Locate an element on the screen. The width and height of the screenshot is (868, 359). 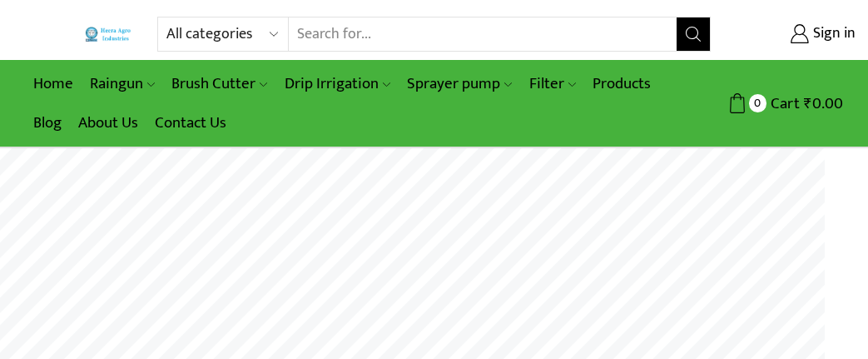
a: Raingun is located at coordinates (122, 83).